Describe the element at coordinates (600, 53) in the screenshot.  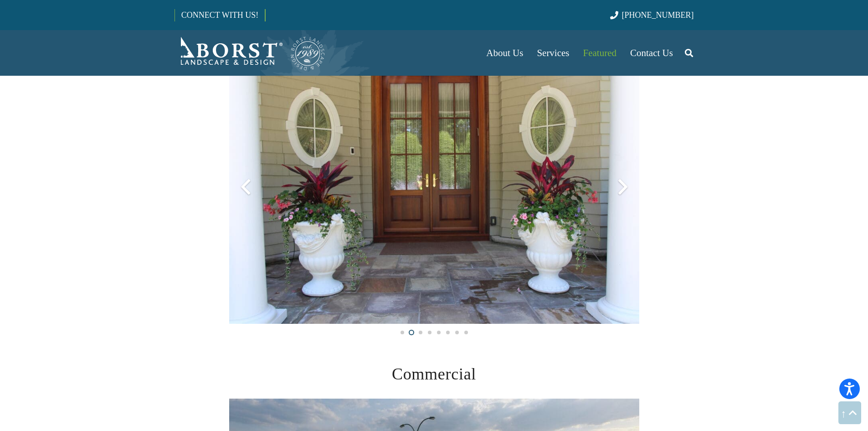
I see `a: Featured` at that location.